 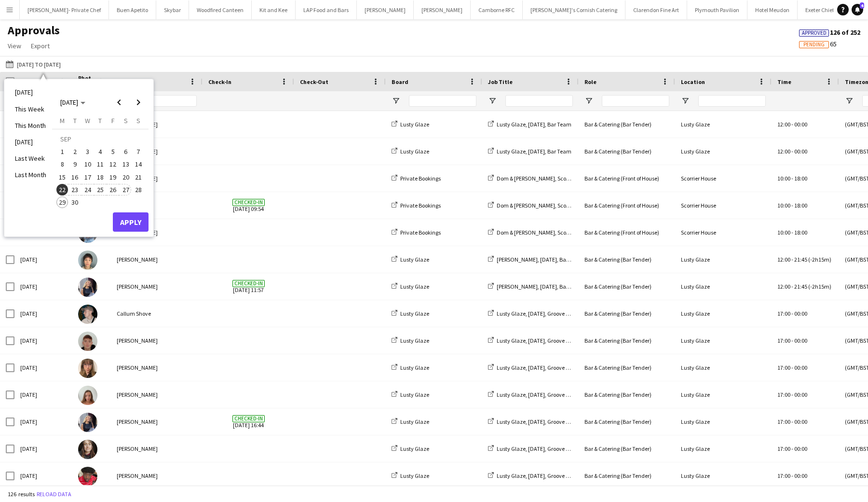 I want to click on div: Scorrier House, so click(x=723, y=179).